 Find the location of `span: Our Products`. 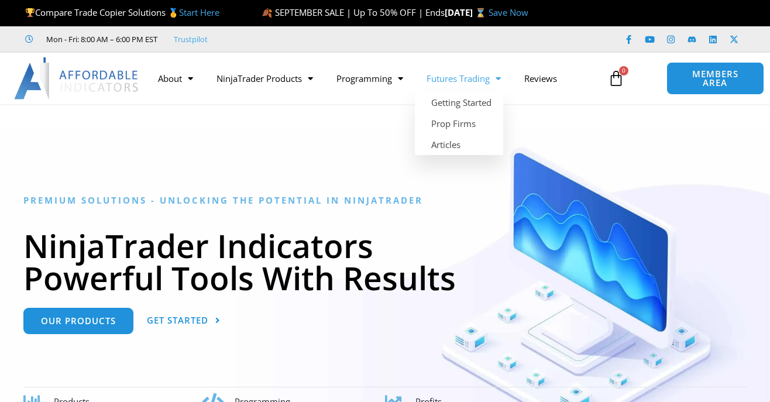

span: Our Products is located at coordinates (78, 321).